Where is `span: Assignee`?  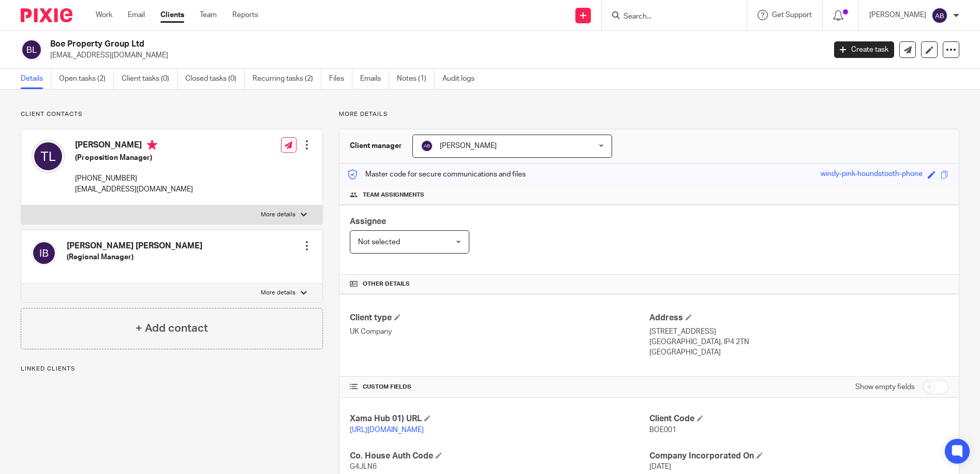
span: Assignee is located at coordinates (368, 221).